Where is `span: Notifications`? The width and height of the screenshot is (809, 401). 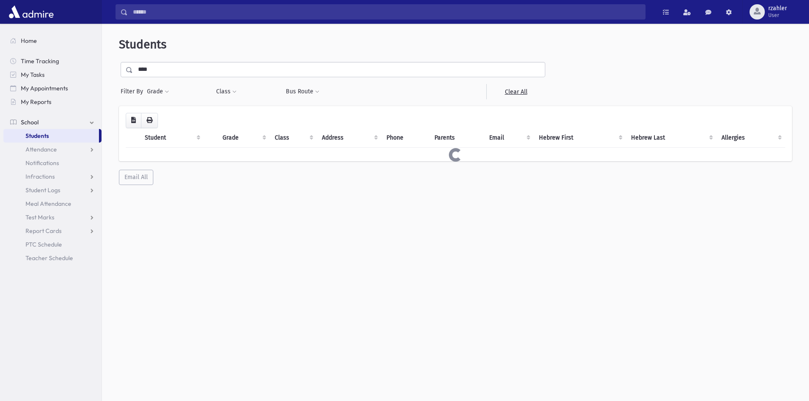
span: Notifications is located at coordinates (42, 163).